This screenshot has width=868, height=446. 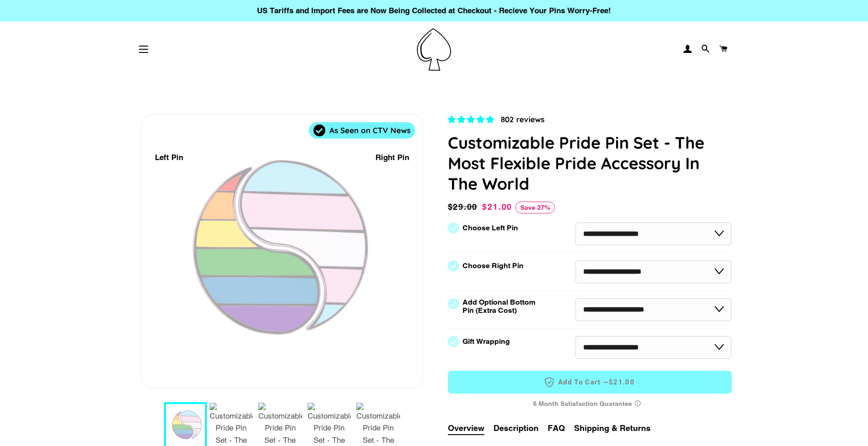 What do you see at coordinates (466, 428) in the screenshot?
I see `button: Overview` at bounding box center [466, 428].